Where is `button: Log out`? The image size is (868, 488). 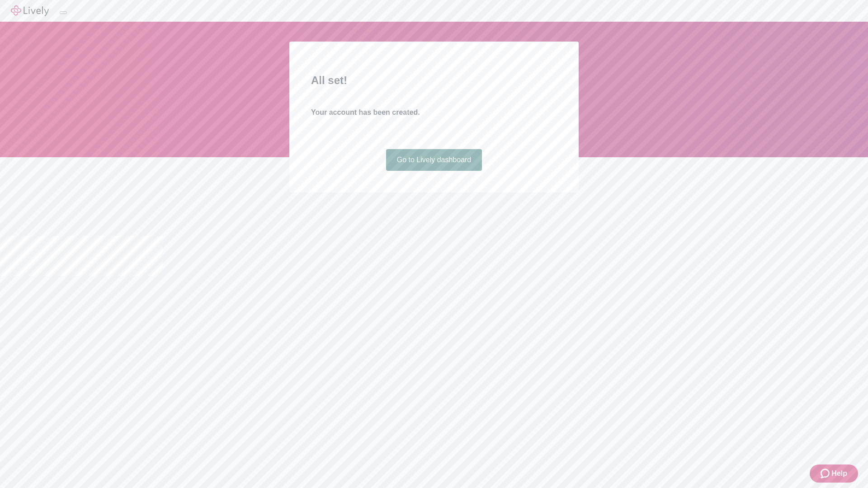 button: Log out is located at coordinates (63, 13).